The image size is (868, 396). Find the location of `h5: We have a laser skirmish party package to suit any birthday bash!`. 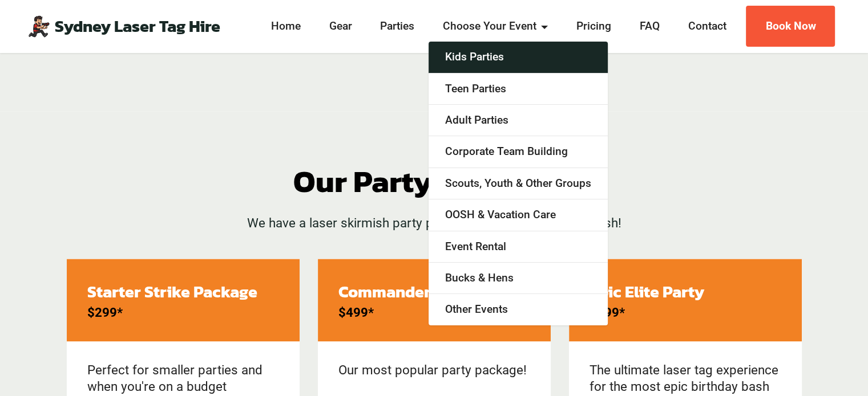

h5: We have a laser skirmish party package to suit any birthday bash! is located at coordinates (434, 223).